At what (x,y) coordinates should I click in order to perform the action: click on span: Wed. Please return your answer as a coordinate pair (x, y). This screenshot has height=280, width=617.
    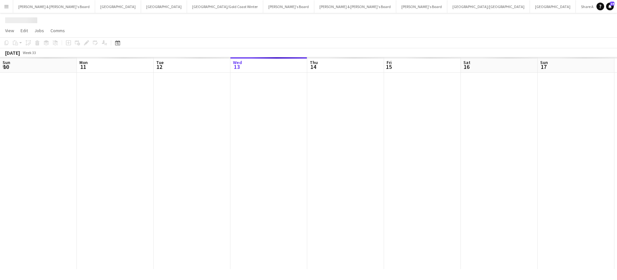
    Looking at the image, I should click on (238, 62).